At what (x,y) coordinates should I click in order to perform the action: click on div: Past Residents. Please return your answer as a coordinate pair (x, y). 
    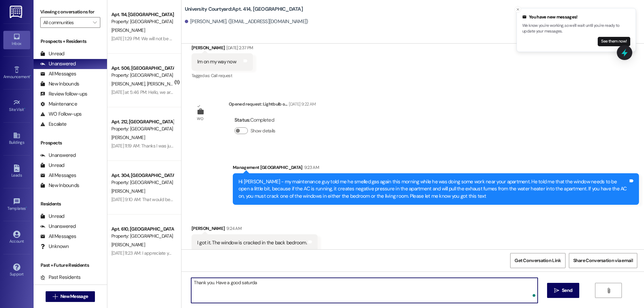
    Looking at the image, I should click on (61, 277).